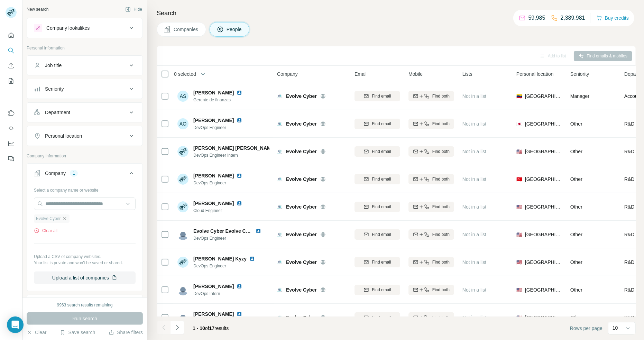  Describe the element at coordinates (615, 328) in the screenshot. I see `p: 10` at that location.